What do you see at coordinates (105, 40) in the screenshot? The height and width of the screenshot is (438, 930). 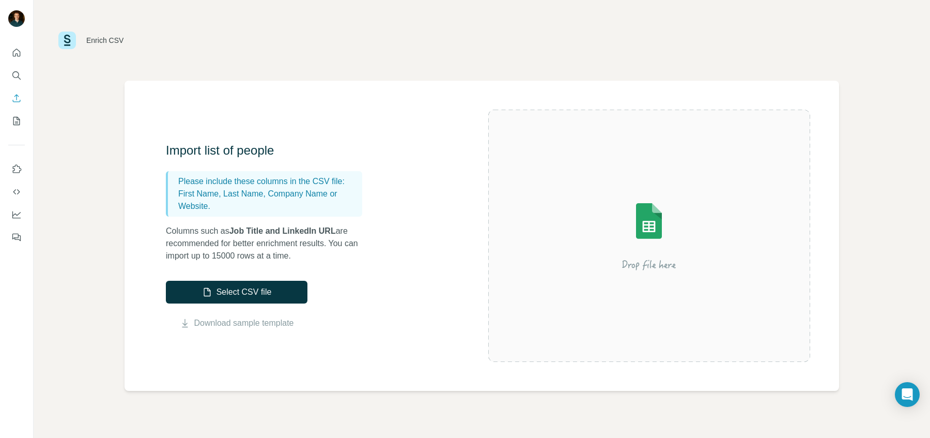 I see `div: Enrich CSV` at bounding box center [105, 40].